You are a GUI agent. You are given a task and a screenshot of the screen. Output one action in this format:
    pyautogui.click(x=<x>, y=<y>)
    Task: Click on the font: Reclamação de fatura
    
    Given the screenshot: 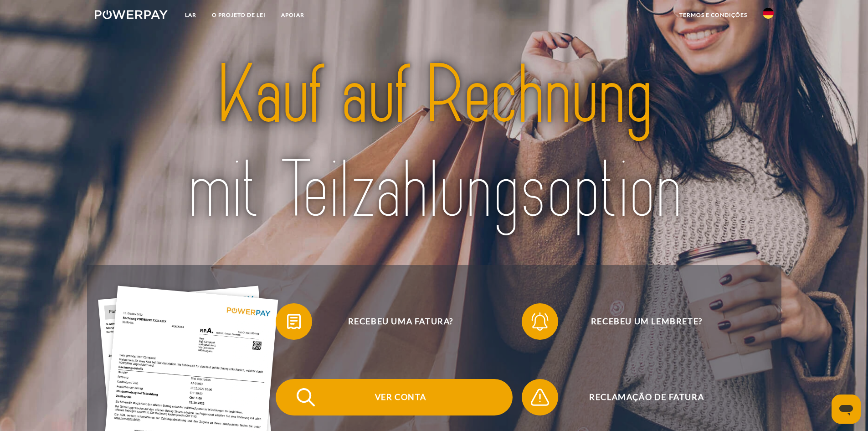 What is the action you would take?
    pyautogui.click(x=646, y=396)
    